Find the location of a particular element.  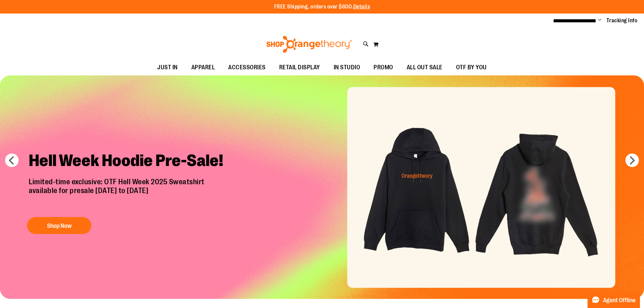

span: JUST IN is located at coordinates (167, 67).